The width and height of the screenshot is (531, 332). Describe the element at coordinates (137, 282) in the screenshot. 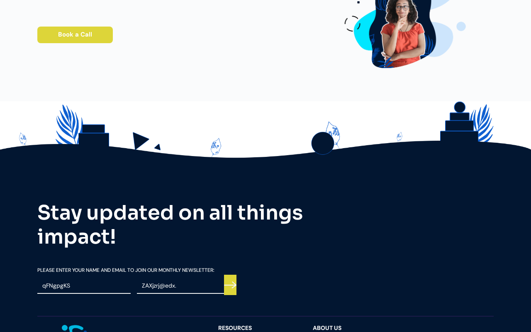

I see `form: Email Form` at that location.